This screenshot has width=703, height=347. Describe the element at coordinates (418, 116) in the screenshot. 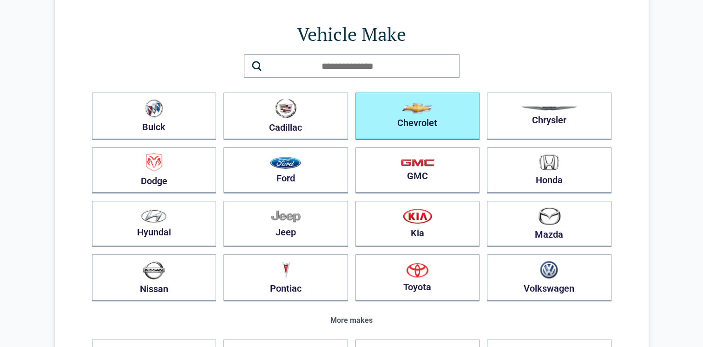

I see `button: Chevrolet` at that location.